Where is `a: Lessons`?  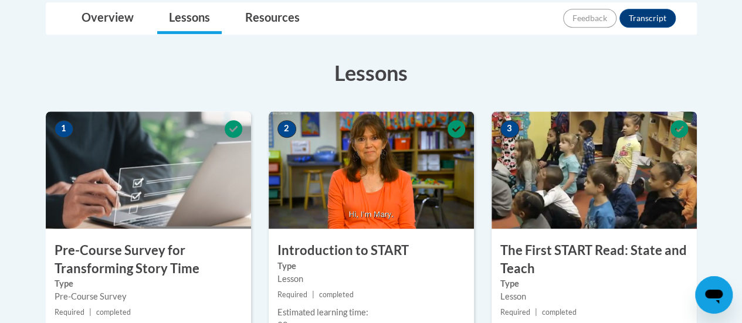
a: Lessons is located at coordinates (190, 18).